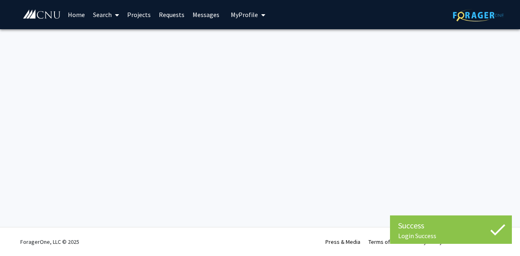 Image resolution: width=520 pixels, height=256 pixels. What do you see at coordinates (451, 236) in the screenshot?
I see `div: Login Success` at bounding box center [451, 236].